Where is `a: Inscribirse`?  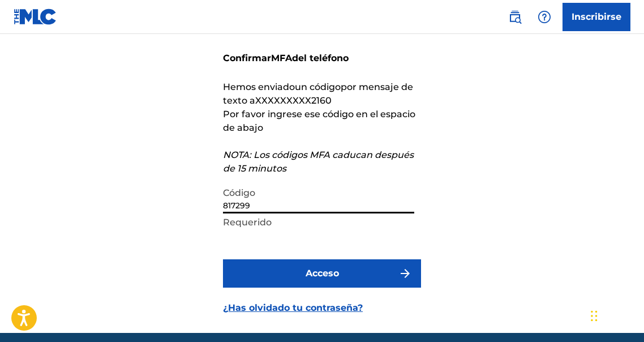
a: Inscribirse is located at coordinates (597, 17).